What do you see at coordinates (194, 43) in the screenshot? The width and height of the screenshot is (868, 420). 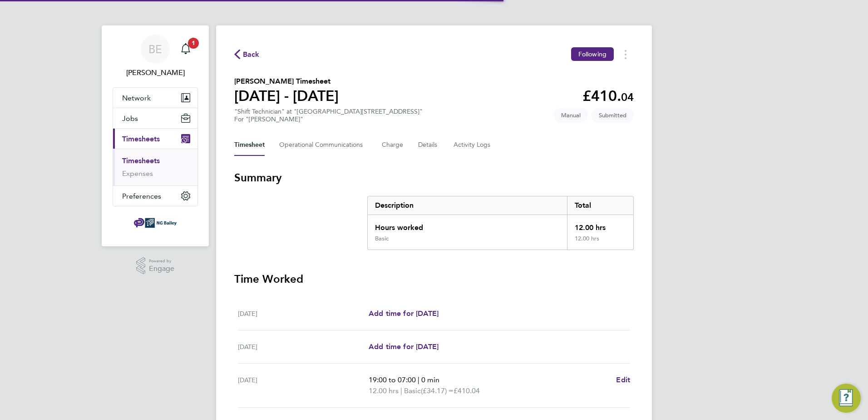 I see `span: 1` at bounding box center [194, 43].